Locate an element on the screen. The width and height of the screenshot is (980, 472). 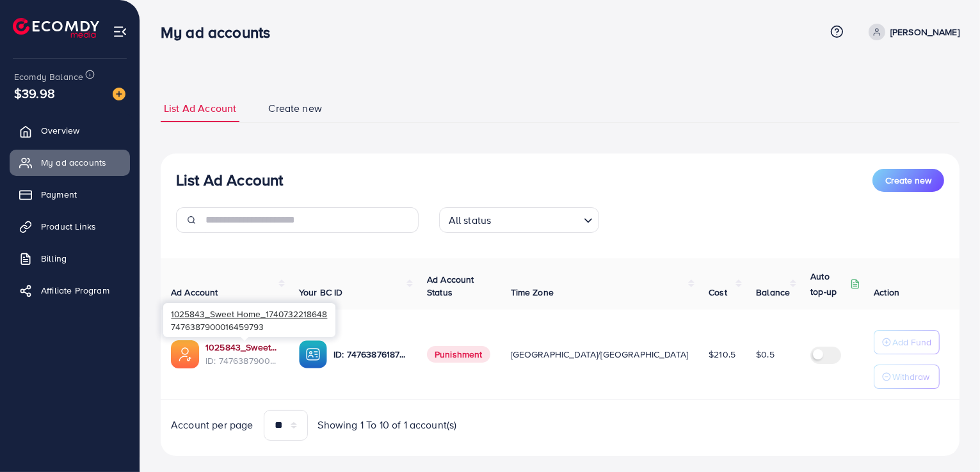
p: Add Fund is located at coordinates (911, 342).